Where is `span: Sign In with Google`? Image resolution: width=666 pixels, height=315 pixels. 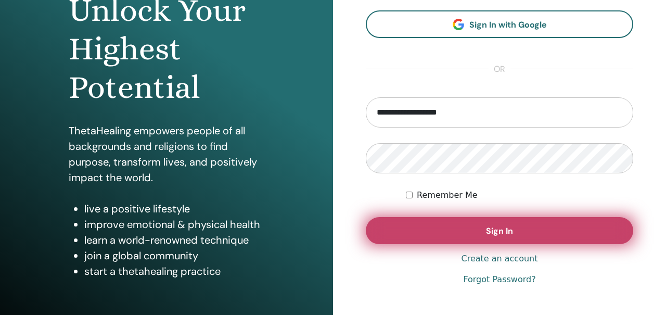 span: Sign In with Google is located at coordinates (508, 24).